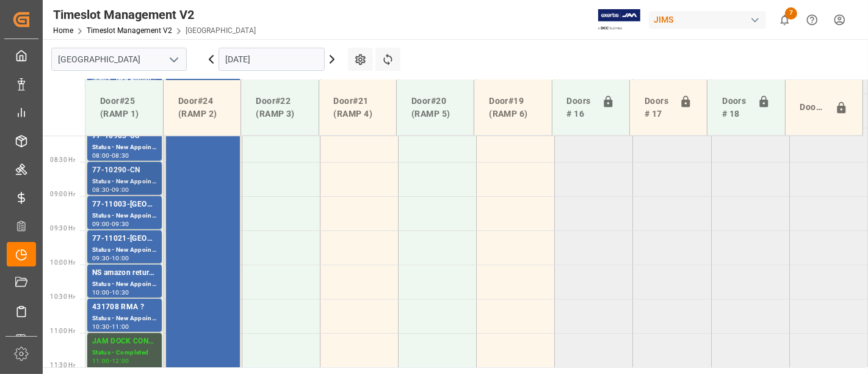  What do you see at coordinates (125, 352) in the screenshot?
I see `div: Status - Completed` at bounding box center [125, 352].